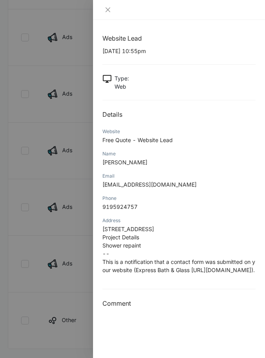 This screenshot has height=358, width=265. Describe the element at coordinates (108, 10) in the screenshot. I see `span: close` at that location.